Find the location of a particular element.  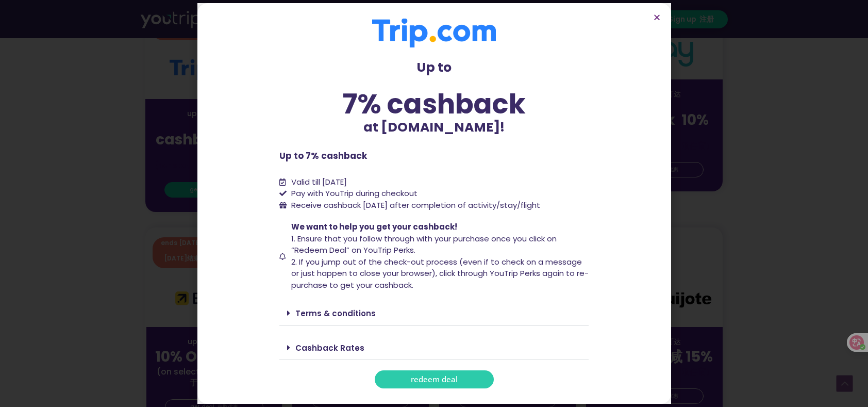

span: redeem deal is located at coordinates (434, 379).